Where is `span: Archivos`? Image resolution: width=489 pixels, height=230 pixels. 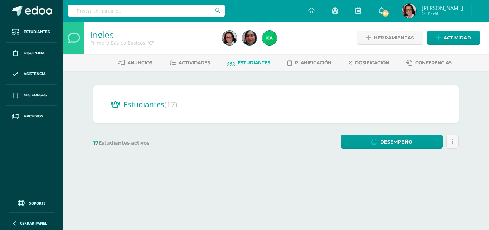 span: Archivos is located at coordinates (33, 116).